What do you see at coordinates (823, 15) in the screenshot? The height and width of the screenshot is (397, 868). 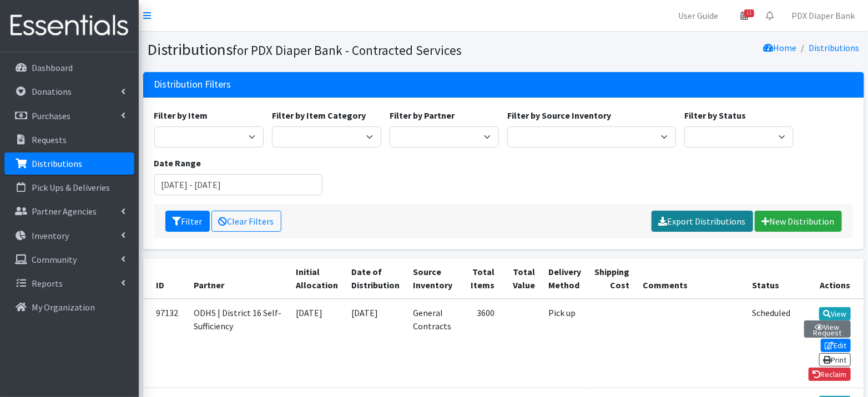 I see `a: PDX Diaper Bank` at bounding box center [823, 15].